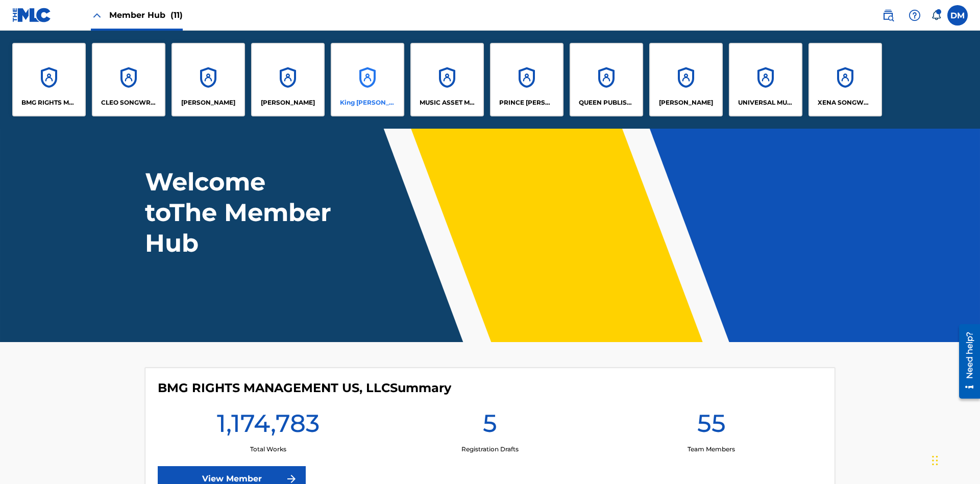 This screenshot has width=980, height=484. What do you see at coordinates (888, 15) in the screenshot?
I see `a: Public Search` at bounding box center [888, 15].